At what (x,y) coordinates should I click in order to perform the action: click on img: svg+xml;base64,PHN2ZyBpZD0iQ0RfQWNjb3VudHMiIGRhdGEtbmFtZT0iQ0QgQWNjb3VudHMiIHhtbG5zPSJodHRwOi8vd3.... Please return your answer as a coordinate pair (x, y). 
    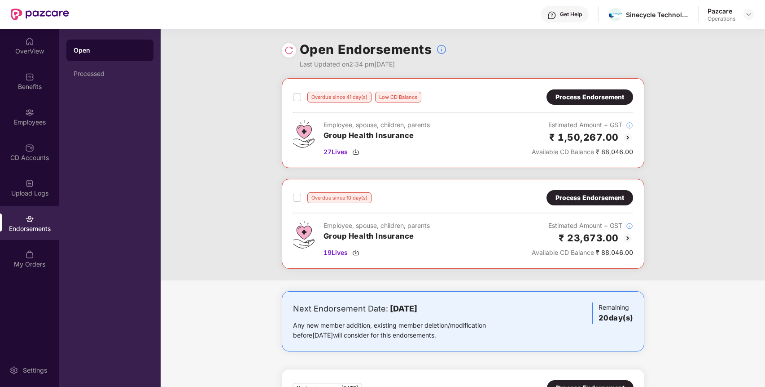
    Looking at the image, I should click on (30, 148).